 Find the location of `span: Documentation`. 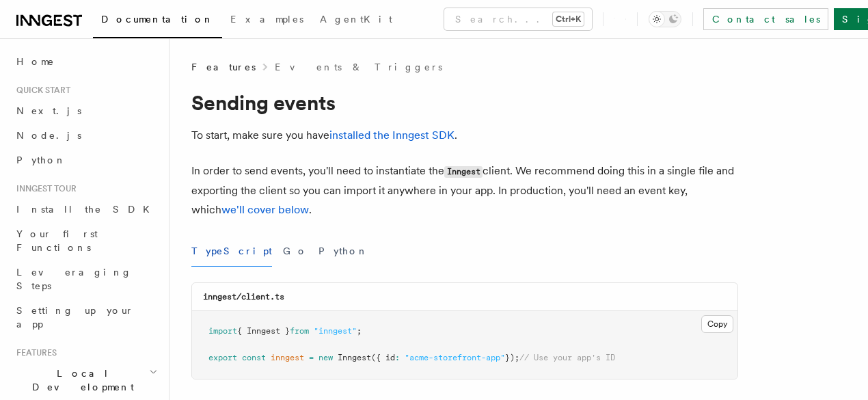

span: Documentation is located at coordinates (158, 19).